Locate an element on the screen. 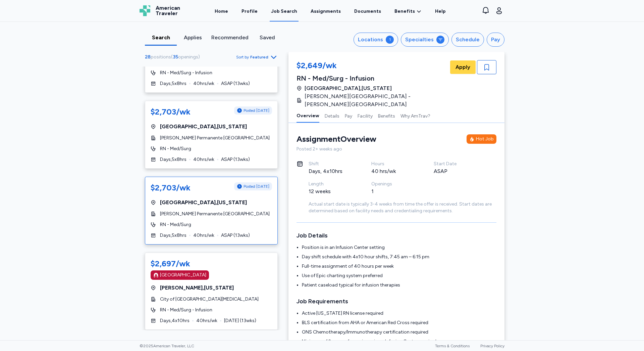 This screenshot has width=644, height=351. div: RN - Med/Surg - Infusion is located at coordinates (373, 78).